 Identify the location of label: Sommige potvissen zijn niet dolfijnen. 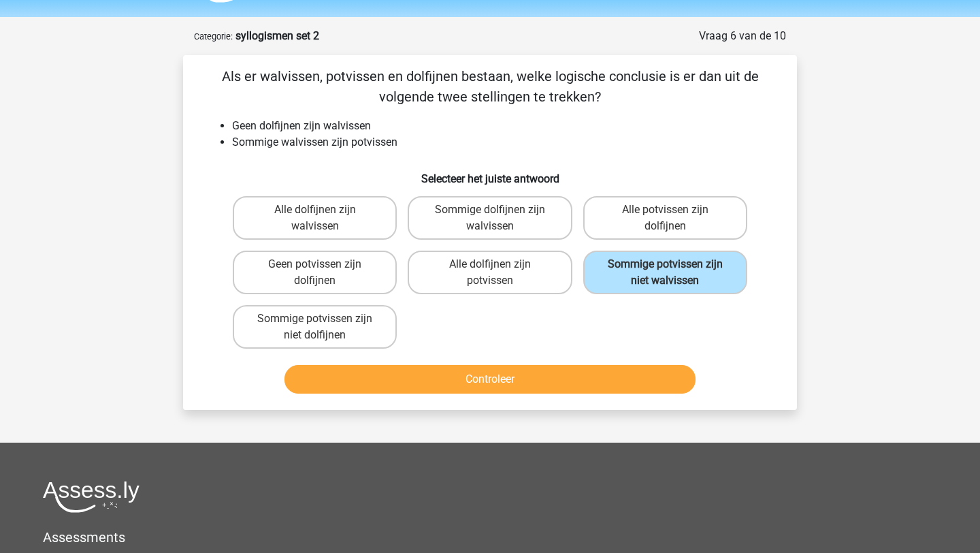
(314, 327).